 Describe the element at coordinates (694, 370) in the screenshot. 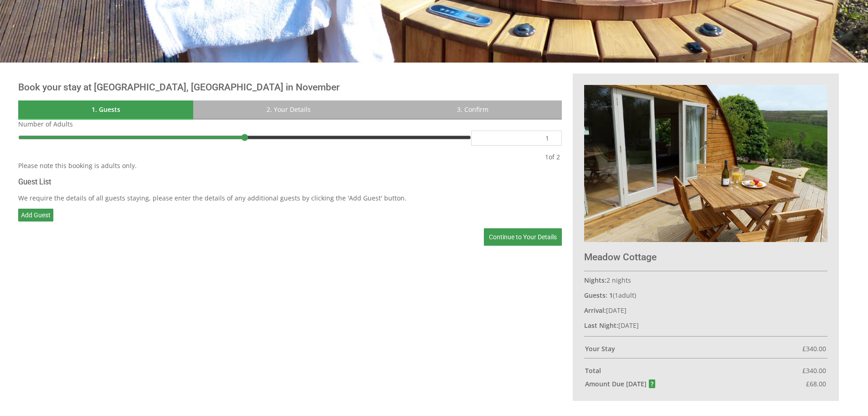

I see `strong: Total` at that location.